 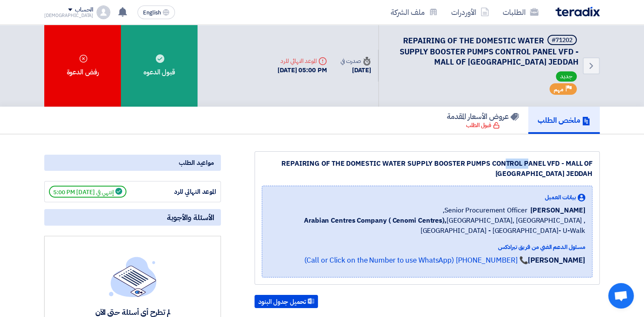 I want to click on img: empty_state_list.svg, so click(x=132, y=276).